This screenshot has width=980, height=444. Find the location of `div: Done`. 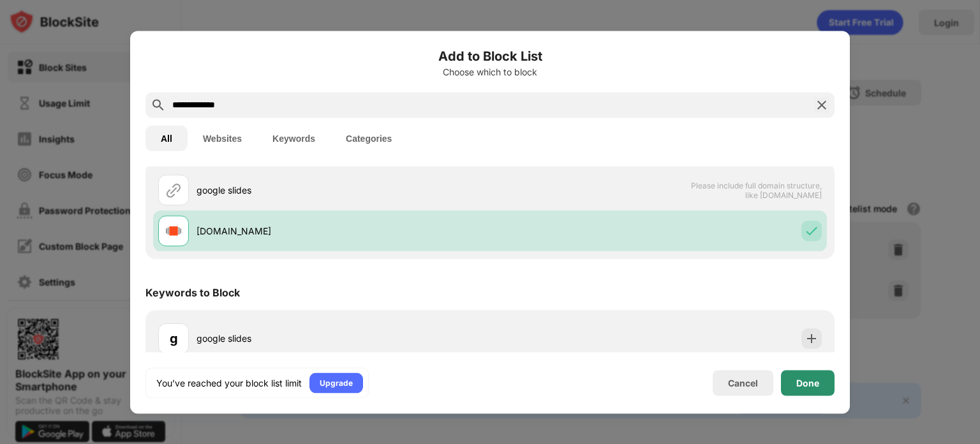

div: Done is located at coordinates (807, 382).